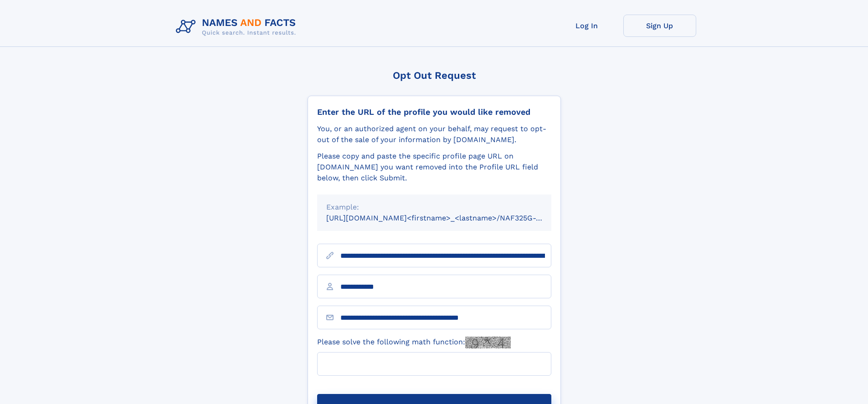  I want to click on a: Sign Up, so click(660, 26).